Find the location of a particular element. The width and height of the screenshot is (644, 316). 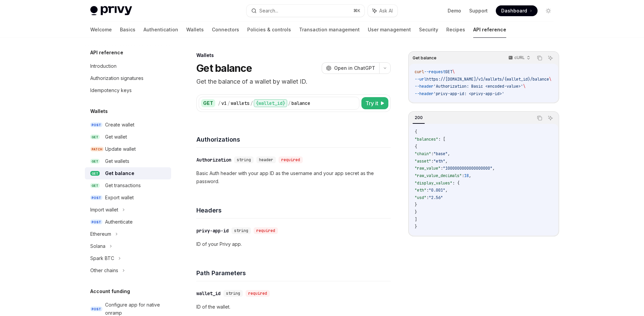

button: Search...⌘K is located at coordinates (306, 11).